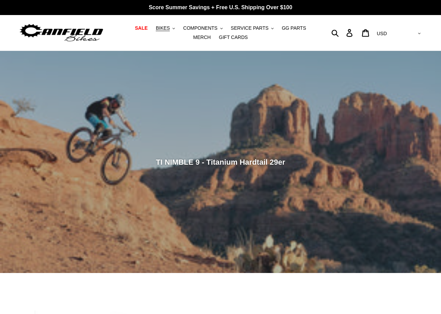 This screenshot has width=441, height=314. Describe the element at coordinates (141, 28) in the screenshot. I see `a: SALE` at that location.